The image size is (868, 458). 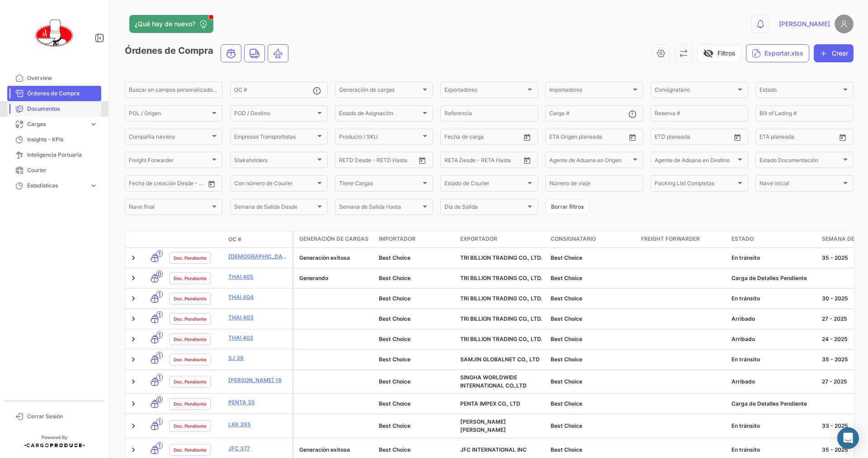 I want to click on div: Generando, so click(x=335, y=278).